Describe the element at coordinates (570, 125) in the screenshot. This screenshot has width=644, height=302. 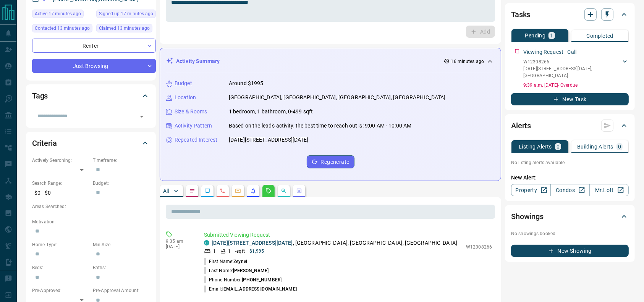
I see `div: Alerts` at that location.